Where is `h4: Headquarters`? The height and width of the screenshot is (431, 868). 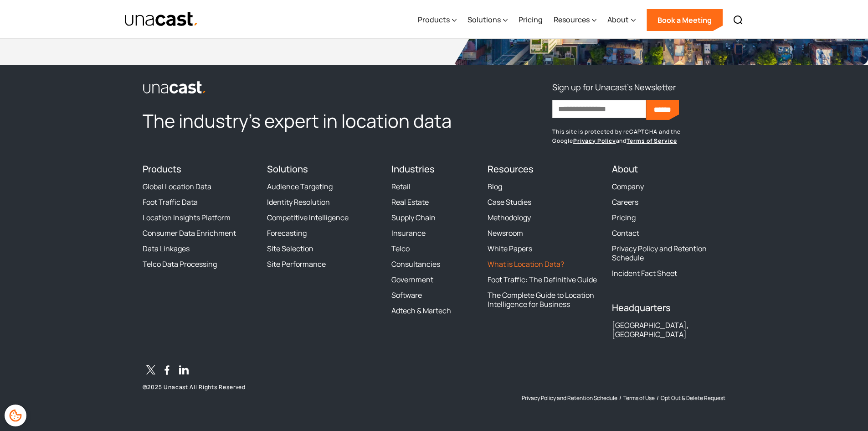
h4: Headquarters is located at coordinates (669, 308).